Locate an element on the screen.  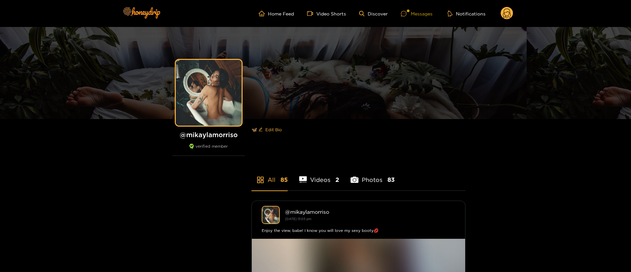
h1: @ mikaylamorriso is located at coordinates (209, 135).